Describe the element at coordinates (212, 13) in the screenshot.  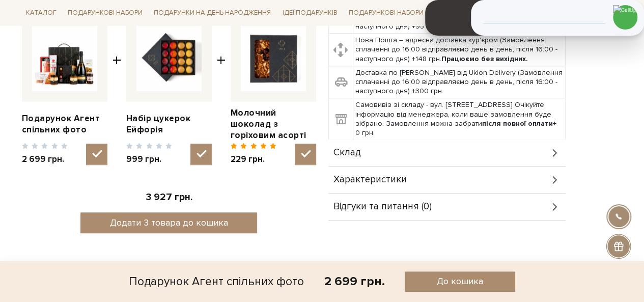
I see `a: Подарунки на День народження` at that location.